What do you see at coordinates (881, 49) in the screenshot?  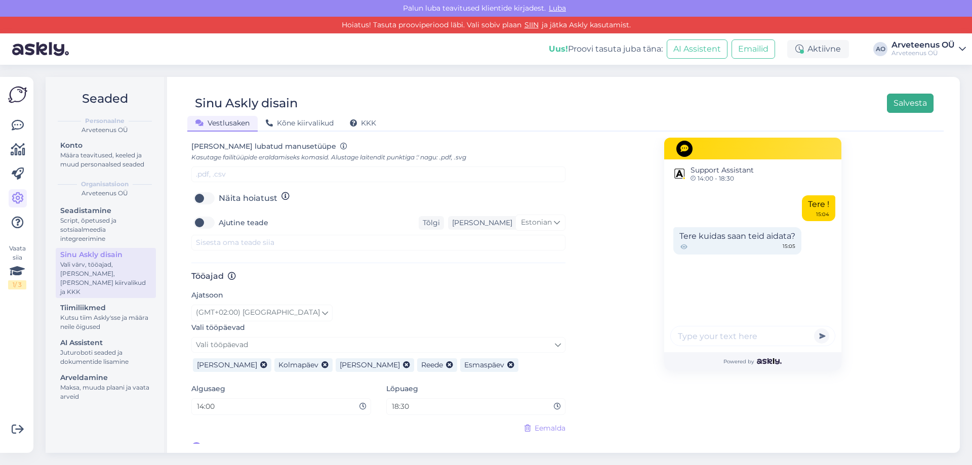 I see `div: AO` at bounding box center [881, 49].